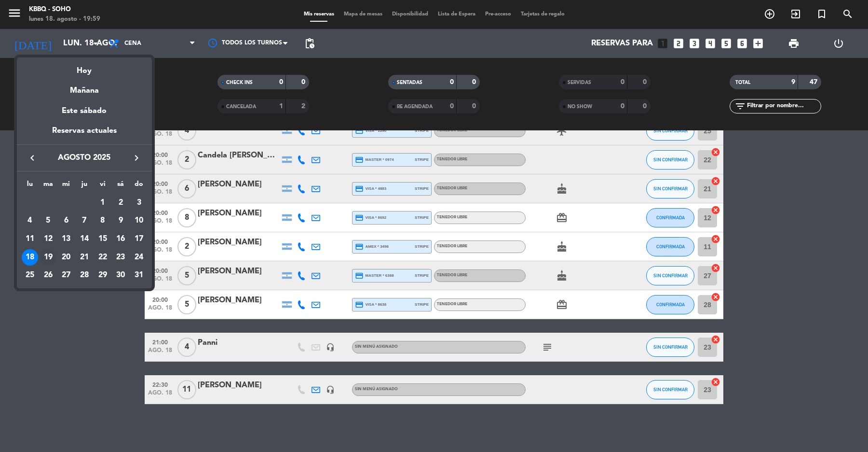  Describe the element at coordinates (103, 186) in the screenshot. I see `th: viernes` at that location.